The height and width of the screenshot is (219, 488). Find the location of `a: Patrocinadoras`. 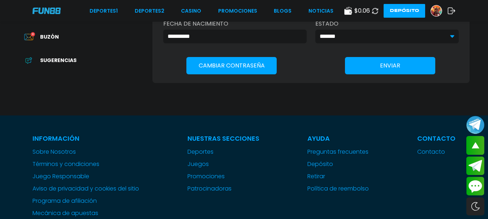

a: Patrocinadoras is located at coordinates (223, 189).